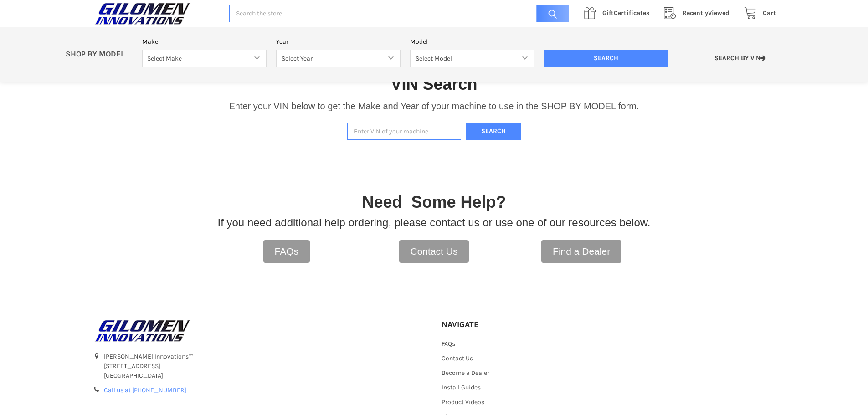  Describe the element at coordinates (494, 131) in the screenshot. I see `button: Search` at that location.